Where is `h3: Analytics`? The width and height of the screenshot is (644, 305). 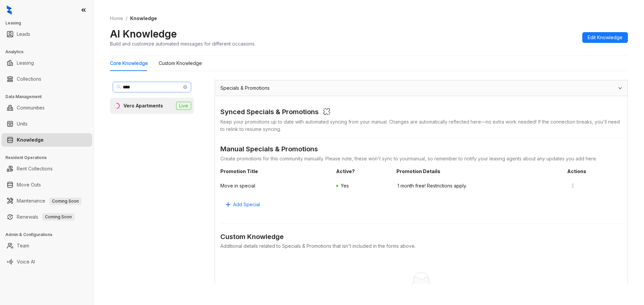
h3: Analytics is located at coordinates (49, 52).